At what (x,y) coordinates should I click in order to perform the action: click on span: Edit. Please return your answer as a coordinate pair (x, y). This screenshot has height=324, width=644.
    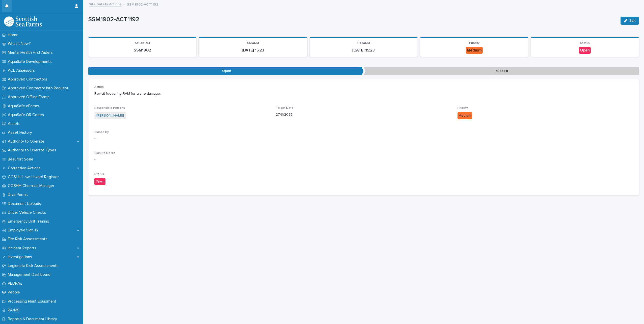
    Looking at the image, I should click on (632, 21).